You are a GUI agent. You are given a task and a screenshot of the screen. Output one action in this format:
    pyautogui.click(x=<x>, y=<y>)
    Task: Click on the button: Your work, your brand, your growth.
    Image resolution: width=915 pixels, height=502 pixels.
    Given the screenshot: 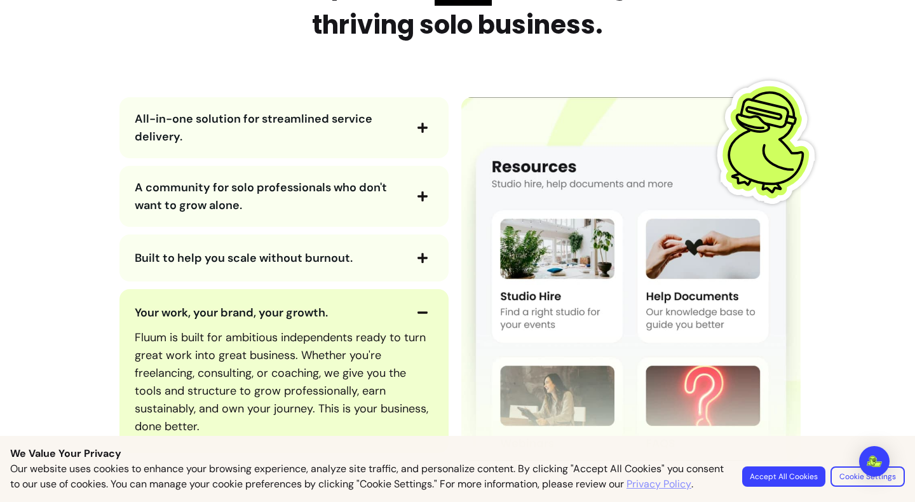 What is the action you would take?
    pyautogui.click(x=284, y=313)
    